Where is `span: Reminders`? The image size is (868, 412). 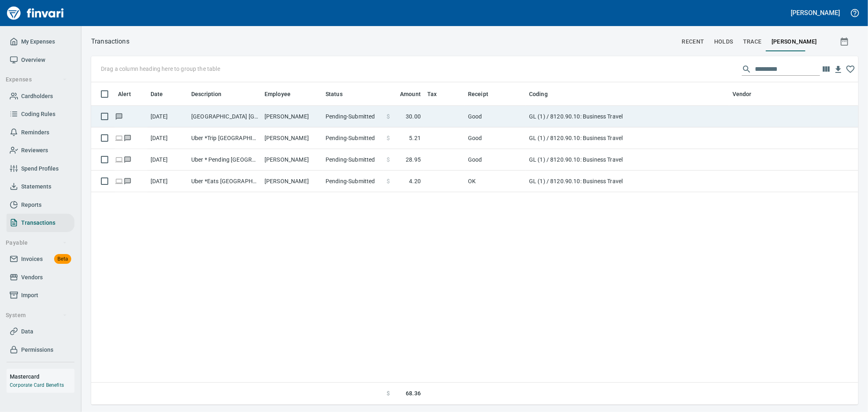 span: Reminders is located at coordinates (35, 132).